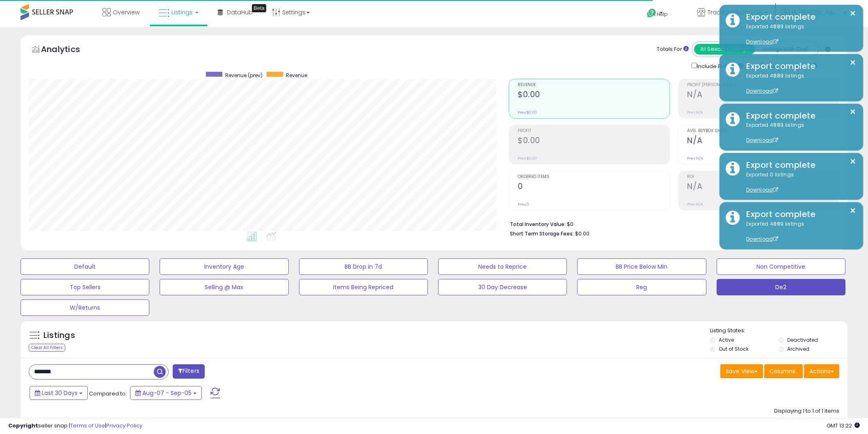 The height and width of the screenshot is (434, 868). Describe the element at coordinates (124, 425) in the screenshot. I see `a: Privacy Policy` at that location.